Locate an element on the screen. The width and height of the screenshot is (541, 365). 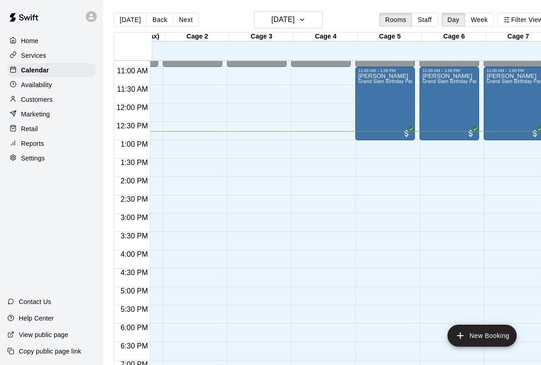
button: add is located at coordinates (482, 336).